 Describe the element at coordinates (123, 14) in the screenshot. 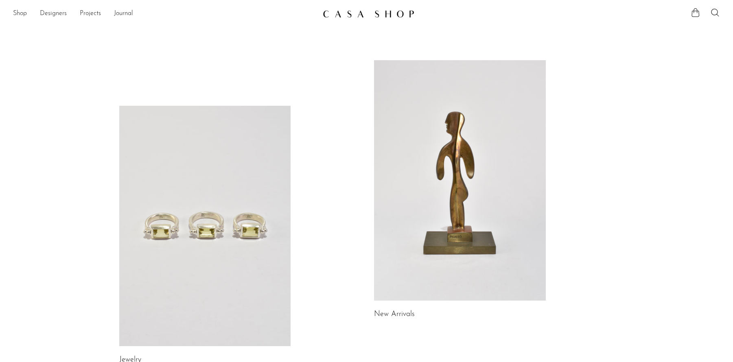

I see `a: Journal` at that location.